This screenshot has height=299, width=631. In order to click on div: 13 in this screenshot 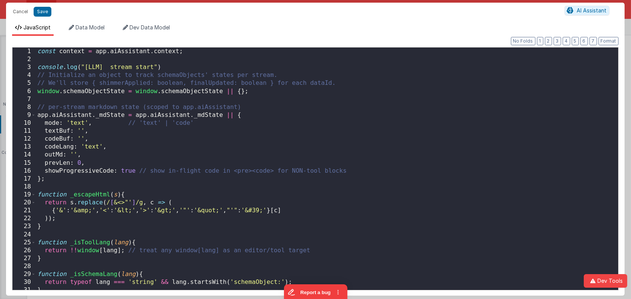, I will do `click(24, 147)`.